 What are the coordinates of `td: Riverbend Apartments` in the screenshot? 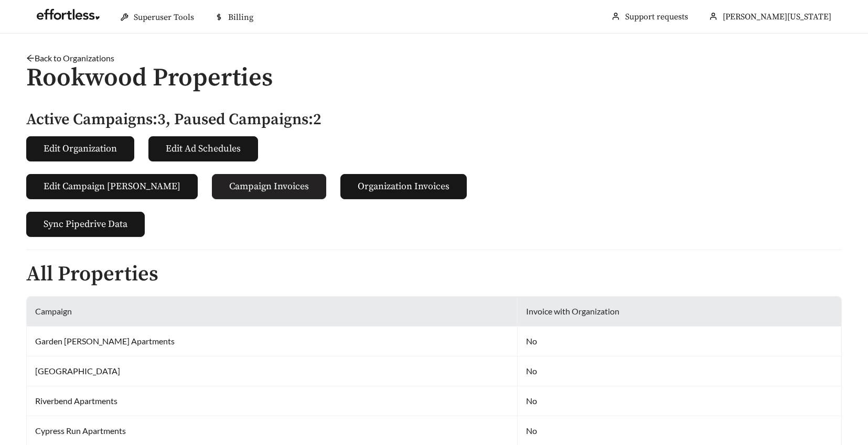 It's located at (272, 401).